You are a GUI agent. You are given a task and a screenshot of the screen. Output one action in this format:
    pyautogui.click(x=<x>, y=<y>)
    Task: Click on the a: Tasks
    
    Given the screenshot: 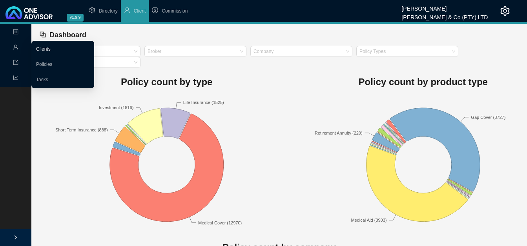 What is the action you would take?
    pyautogui.click(x=42, y=80)
    